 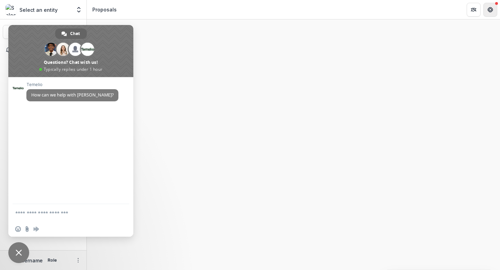 I want to click on button: Search..., so click(x=43, y=32).